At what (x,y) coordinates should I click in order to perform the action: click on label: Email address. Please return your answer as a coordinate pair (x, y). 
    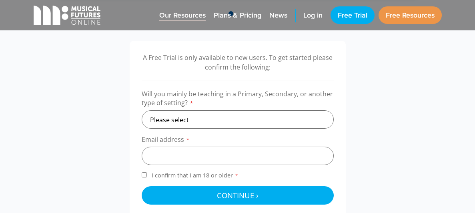
    Looking at the image, I should click on (238, 141).